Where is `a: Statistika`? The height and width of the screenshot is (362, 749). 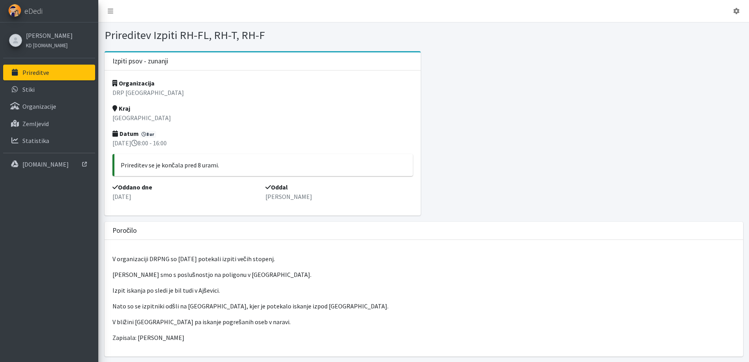 a: Statistika is located at coordinates (49, 140).